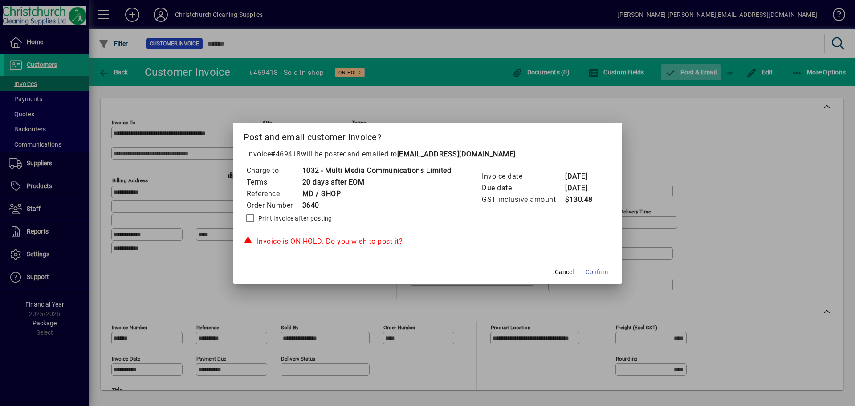 This screenshot has width=855, height=406. What do you see at coordinates (377, 182) in the screenshot?
I see `td: 20 days after EOM` at bounding box center [377, 182].